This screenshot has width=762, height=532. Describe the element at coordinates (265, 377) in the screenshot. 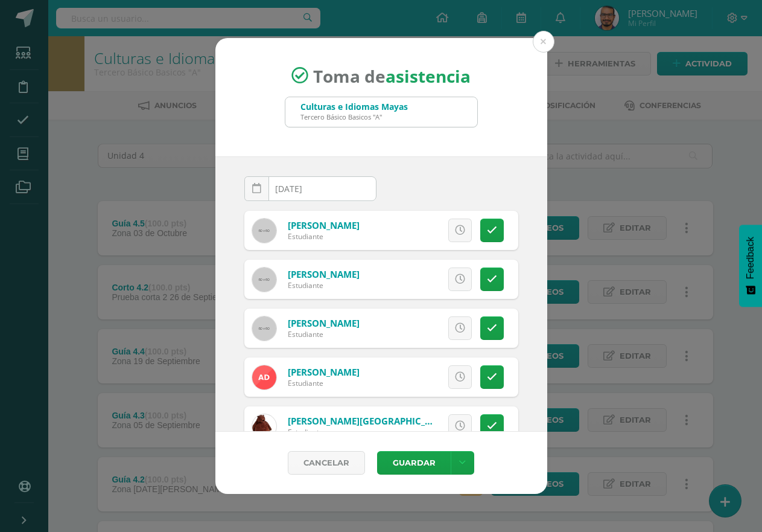

I see `img: 0e5febd22b163f29521507ed4d07f17a.png` at that location.